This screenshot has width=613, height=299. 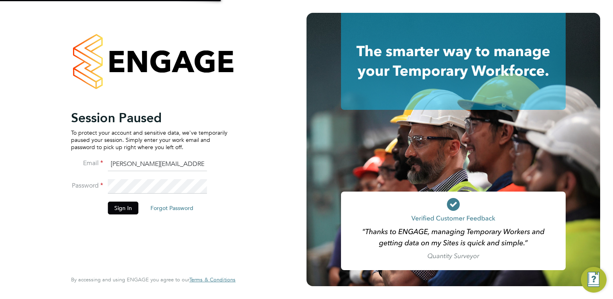 I want to click on label: Password, so click(x=87, y=186).